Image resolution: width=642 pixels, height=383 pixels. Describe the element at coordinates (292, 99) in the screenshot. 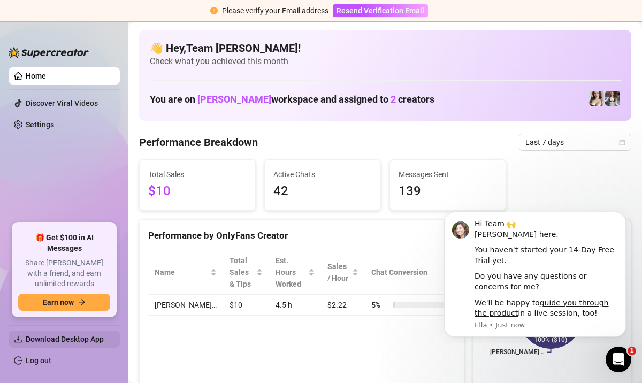

I see `h1: You are on workspace and assigned to creators` at that location.